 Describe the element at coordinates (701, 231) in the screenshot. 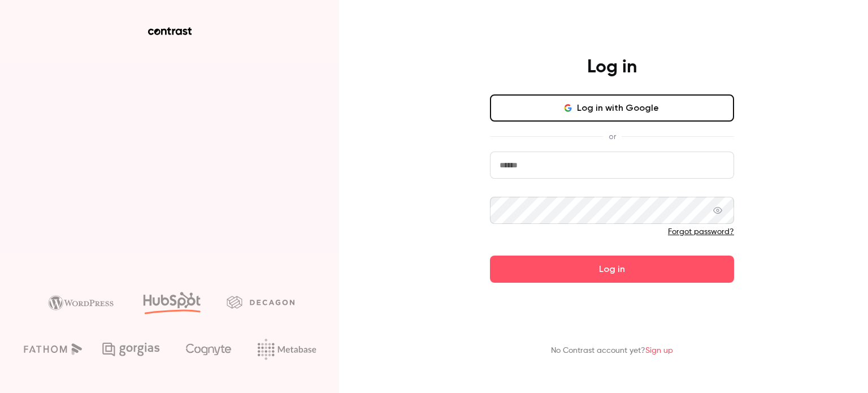

I see `a: Forgot password?` at that location.